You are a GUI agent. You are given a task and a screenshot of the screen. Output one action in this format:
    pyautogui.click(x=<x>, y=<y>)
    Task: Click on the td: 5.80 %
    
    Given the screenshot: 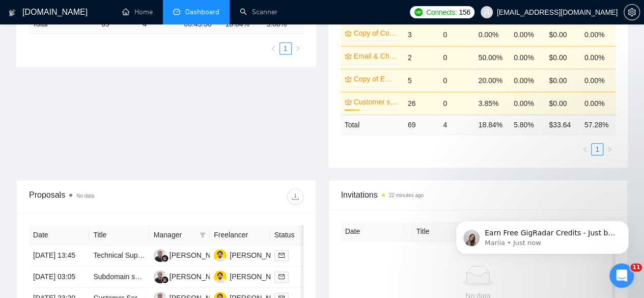 What is the action you would take?
    pyautogui.click(x=527, y=124)
    